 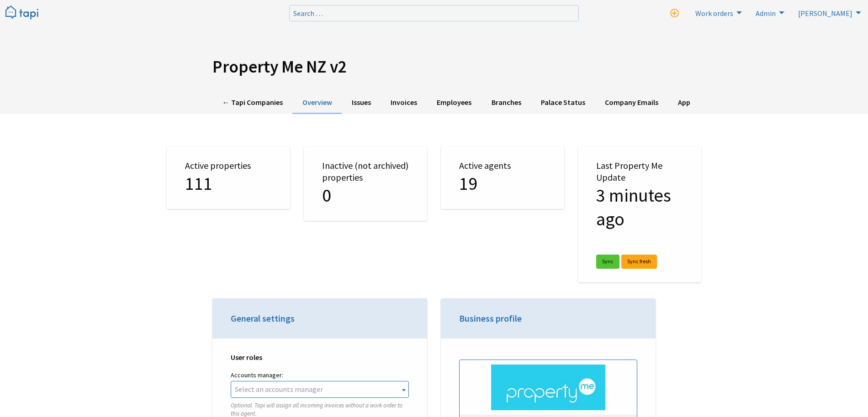 What do you see at coordinates (247, 358) in the screenshot?
I see `strong: User roles` at bounding box center [247, 358].